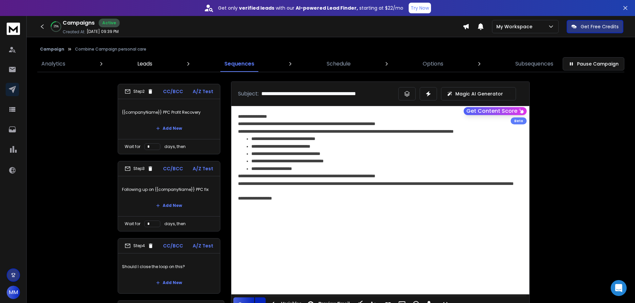  What do you see at coordinates (74, 32) in the screenshot?
I see `p: Created At:` at bounding box center [74, 32].